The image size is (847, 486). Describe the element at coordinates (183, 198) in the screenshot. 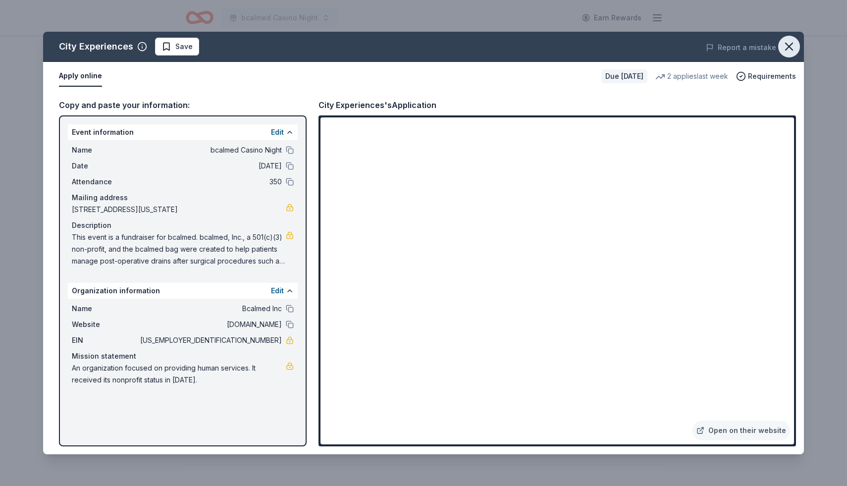

I see `div: Mailing address` at that location.